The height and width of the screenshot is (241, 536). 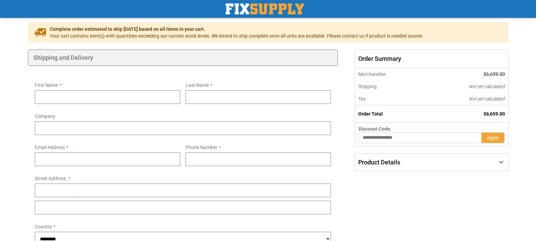 What do you see at coordinates (375, 129) in the screenshot?
I see `span: Discount Code:` at bounding box center [375, 129].